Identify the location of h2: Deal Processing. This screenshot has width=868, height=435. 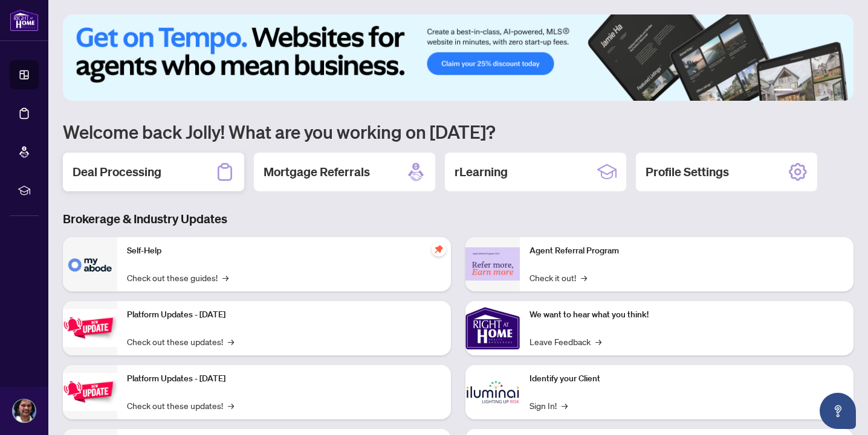
(116, 172).